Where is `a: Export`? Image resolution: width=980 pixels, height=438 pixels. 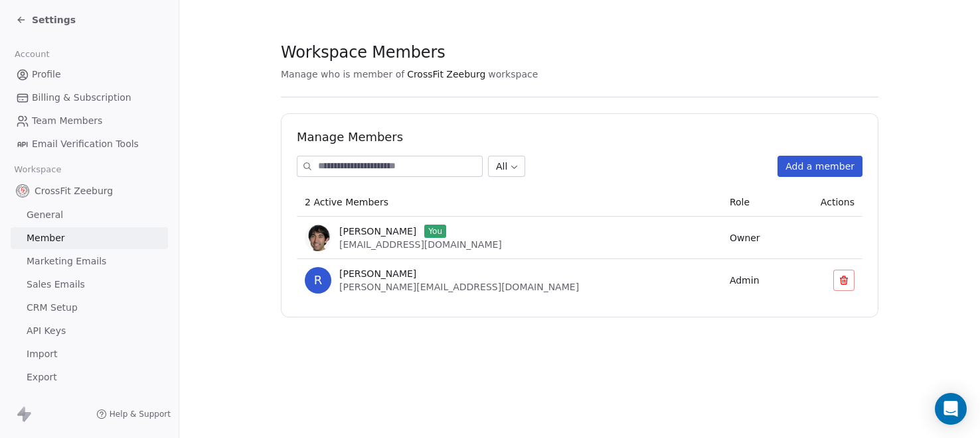
a: Export is located at coordinates (89, 377).